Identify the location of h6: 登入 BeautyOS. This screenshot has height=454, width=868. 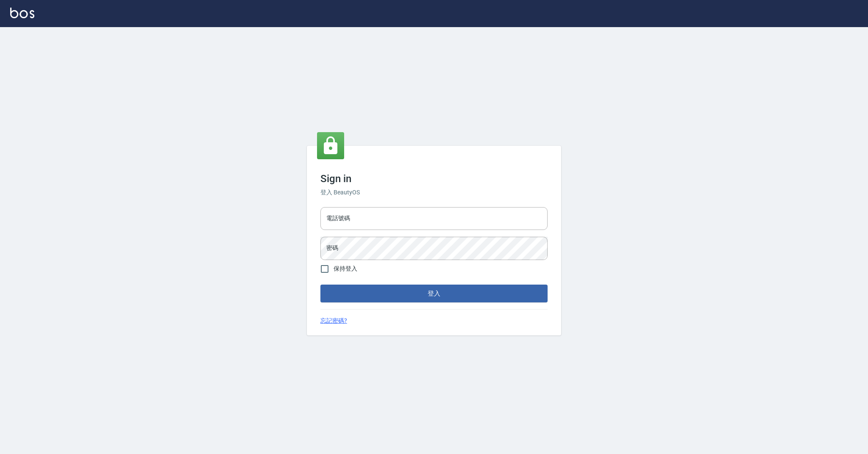
(434, 192).